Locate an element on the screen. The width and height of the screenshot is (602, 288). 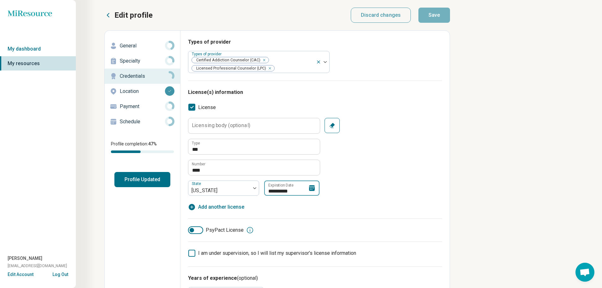
input: credential.licenses.0.name is located at coordinates (254, 147).